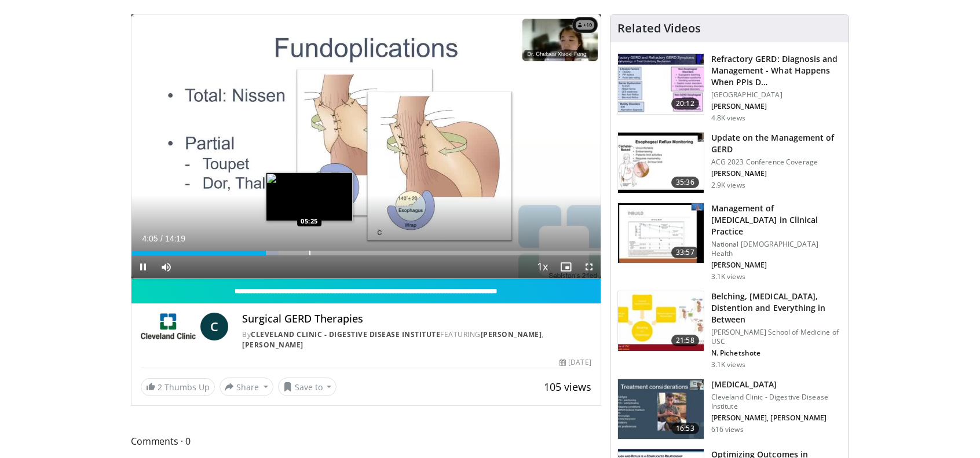  Describe the element at coordinates (776, 143) in the screenshot. I see `h3: Update on the Management of GERD` at that location.